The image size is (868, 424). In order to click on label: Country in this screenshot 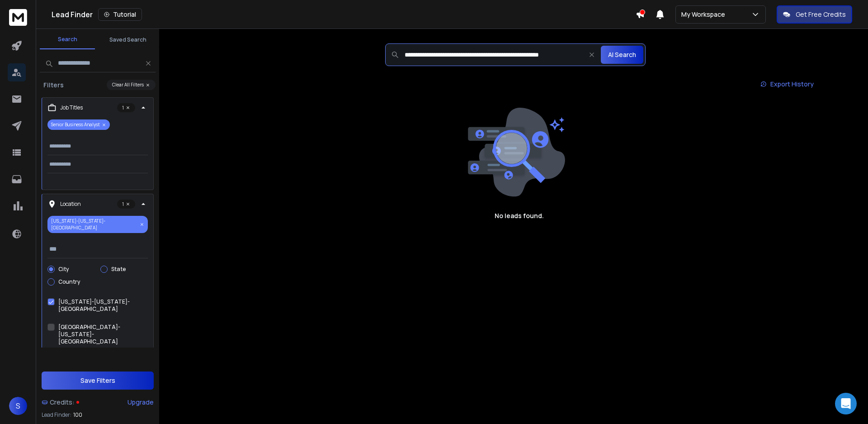, I will do `click(69, 282)`.